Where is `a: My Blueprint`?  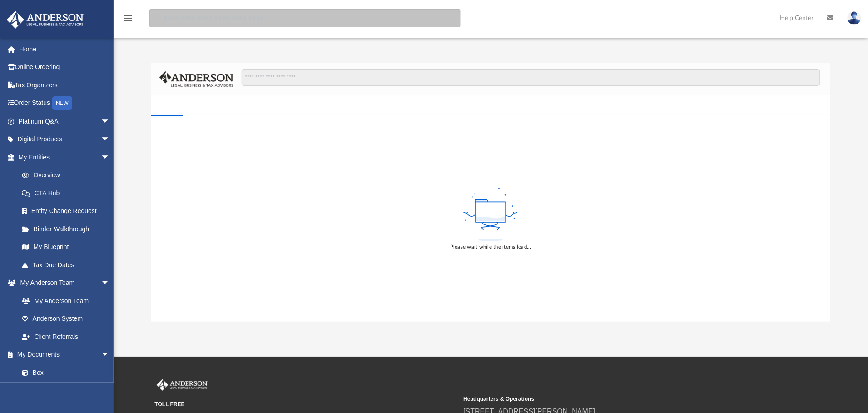
a: My Blueprint is located at coordinates (66, 247).